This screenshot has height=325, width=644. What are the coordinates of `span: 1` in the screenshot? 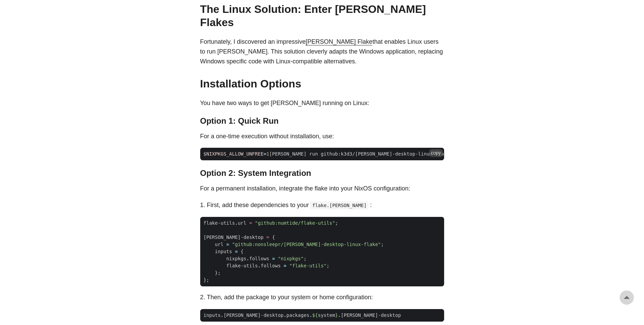 It's located at (268, 154).